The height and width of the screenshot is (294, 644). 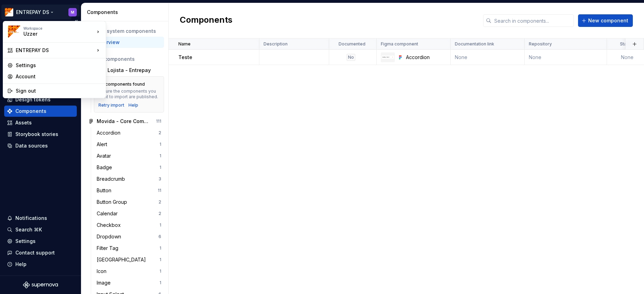 I want to click on div: Sign out, so click(x=59, y=91).